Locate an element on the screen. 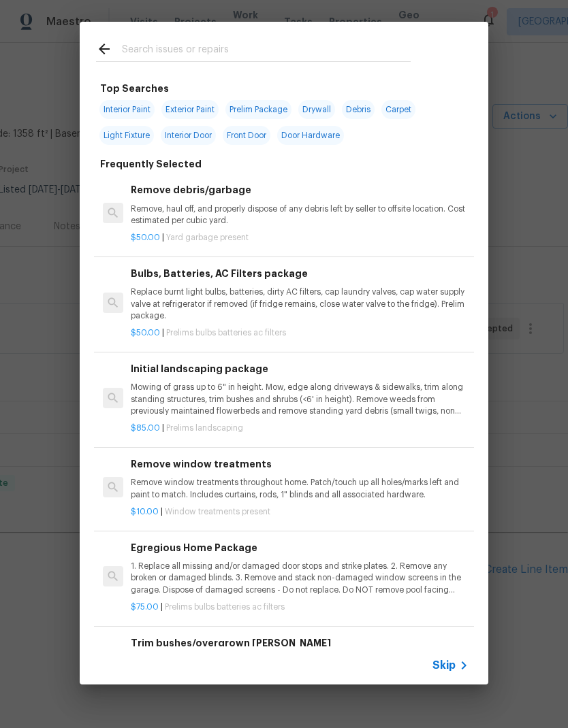 The height and width of the screenshot is (728, 568). span: Front Door is located at coordinates (247, 135).